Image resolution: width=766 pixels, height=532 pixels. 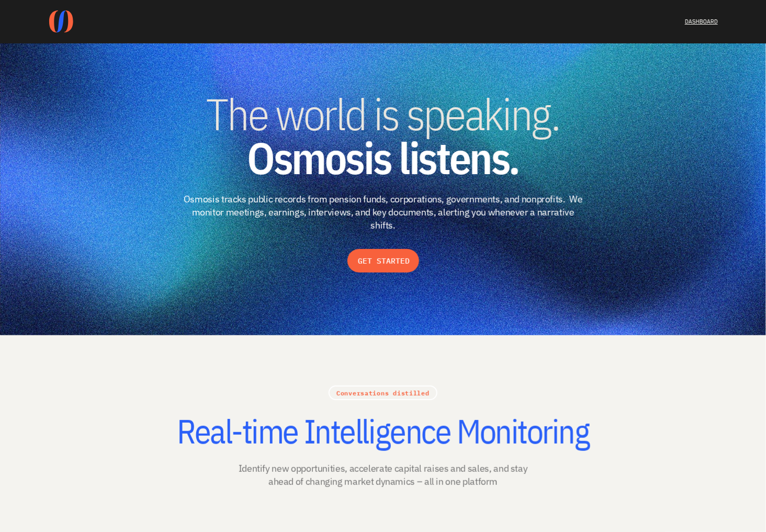 I want to click on a: Conversations distilled, so click(x=383, y=393).